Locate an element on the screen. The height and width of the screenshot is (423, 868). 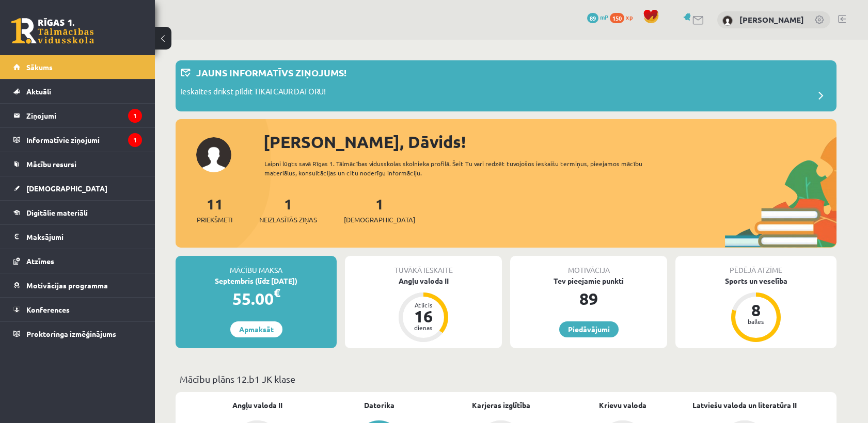
a: Informatīvie ziņojumi1 is located at coordinates (78, 140).